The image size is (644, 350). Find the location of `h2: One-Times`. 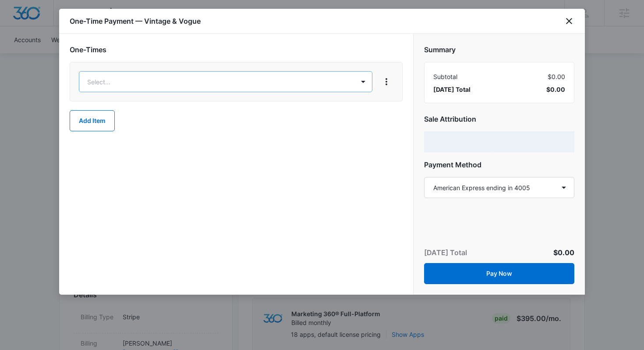

h2: One-Times is located at coordinates (237, 50).